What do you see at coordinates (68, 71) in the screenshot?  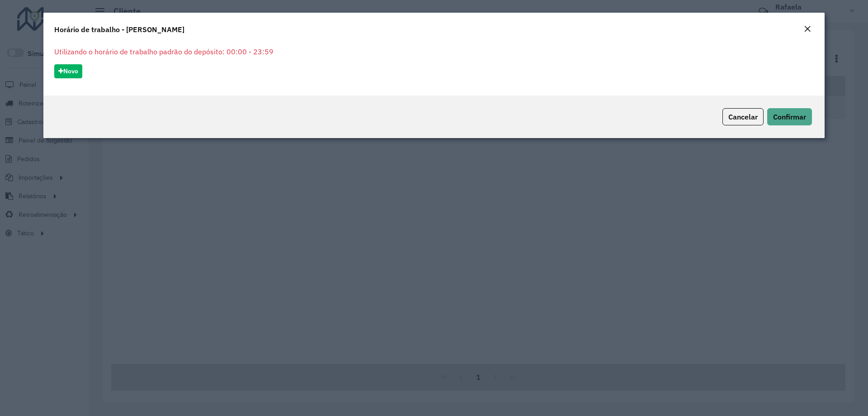 I see `button: Novo` at bounding box center [68, 71].